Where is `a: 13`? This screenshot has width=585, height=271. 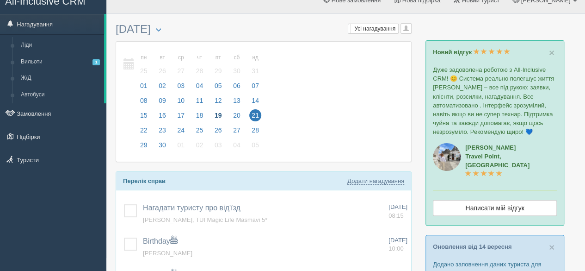
a: 13 is located at coordinates (237, 103).